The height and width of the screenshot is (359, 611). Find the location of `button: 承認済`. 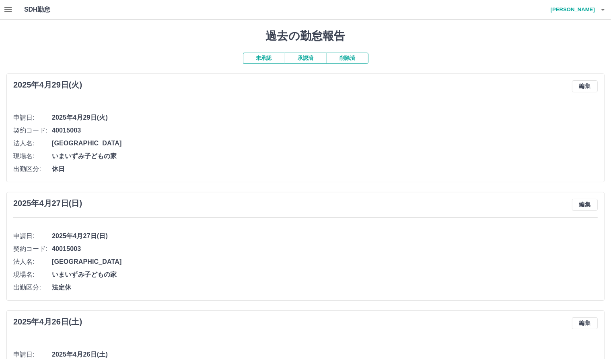

button: 承認済 is located at coordinates (306, 58).